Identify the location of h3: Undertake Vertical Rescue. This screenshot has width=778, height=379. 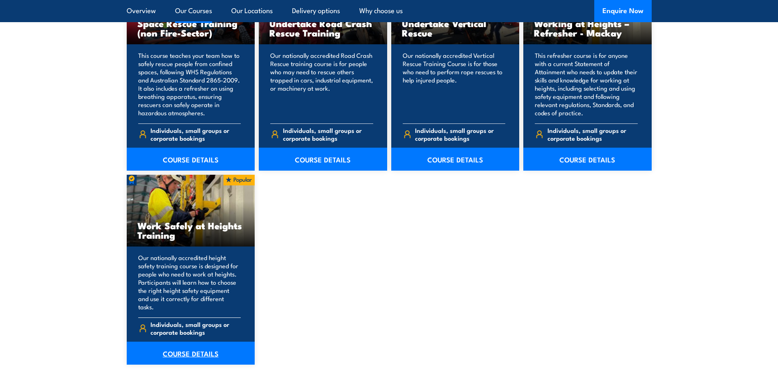
(455, 28).